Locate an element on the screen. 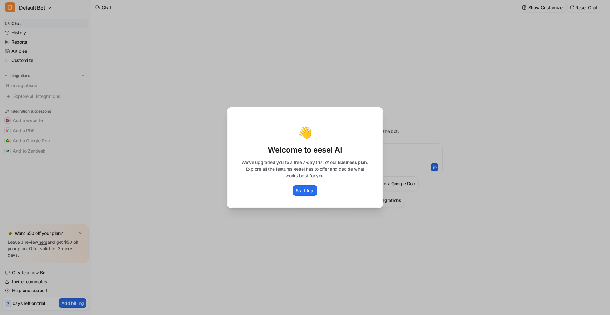  p: Start trial is located at coordinates (305, 190).